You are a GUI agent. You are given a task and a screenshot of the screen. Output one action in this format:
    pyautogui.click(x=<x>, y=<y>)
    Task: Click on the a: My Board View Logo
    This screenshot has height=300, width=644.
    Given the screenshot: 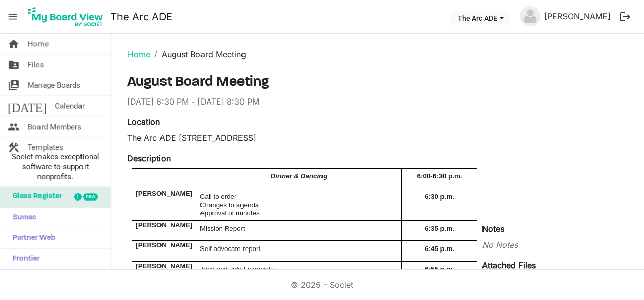 What is the action you would take?
    pyautogui.click(x=68, y=17)
    